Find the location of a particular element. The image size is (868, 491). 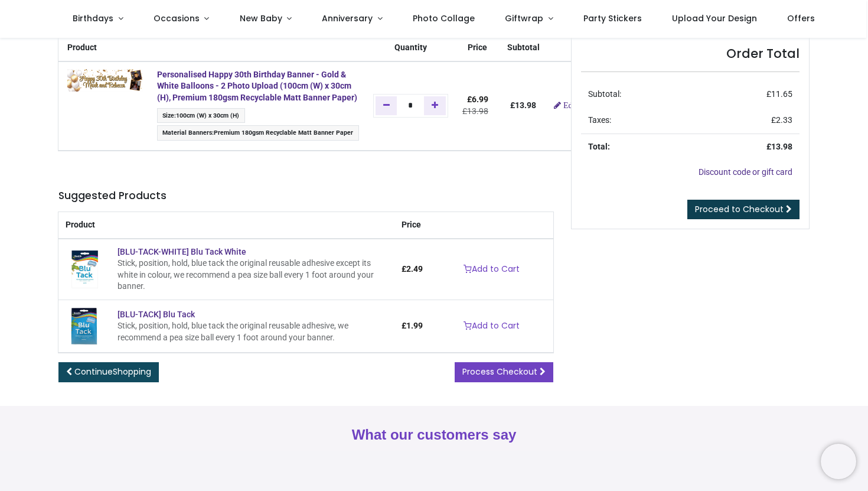

a: ContinueShopping is located at coordinates (109, 372).